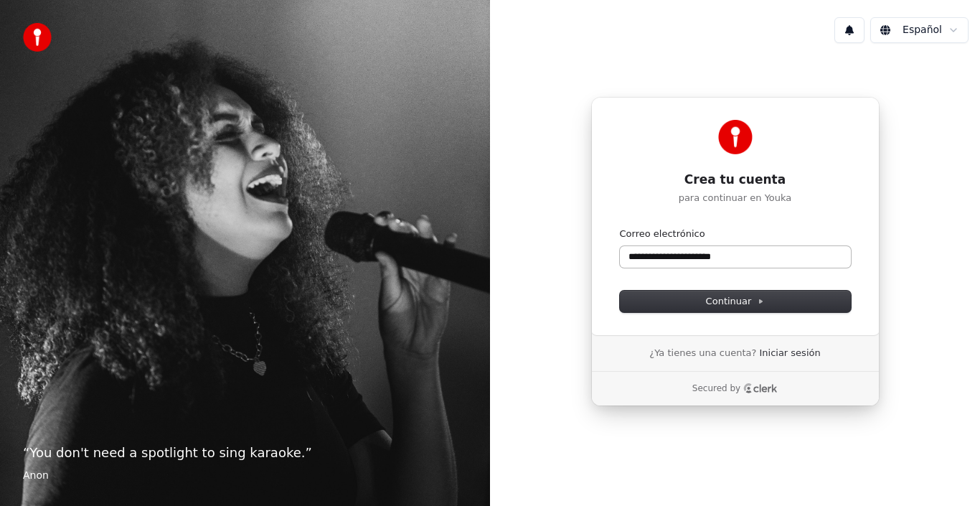 The height and width of the screenshot is (506, 980). Describe the element at coordinates (789, 353) in the screenshot. I see `a: Iniciar sesión` at that location.